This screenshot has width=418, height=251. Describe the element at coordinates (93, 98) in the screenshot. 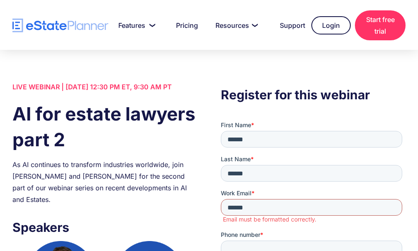

I see `label: Email must be formatted correctly.` at that location.